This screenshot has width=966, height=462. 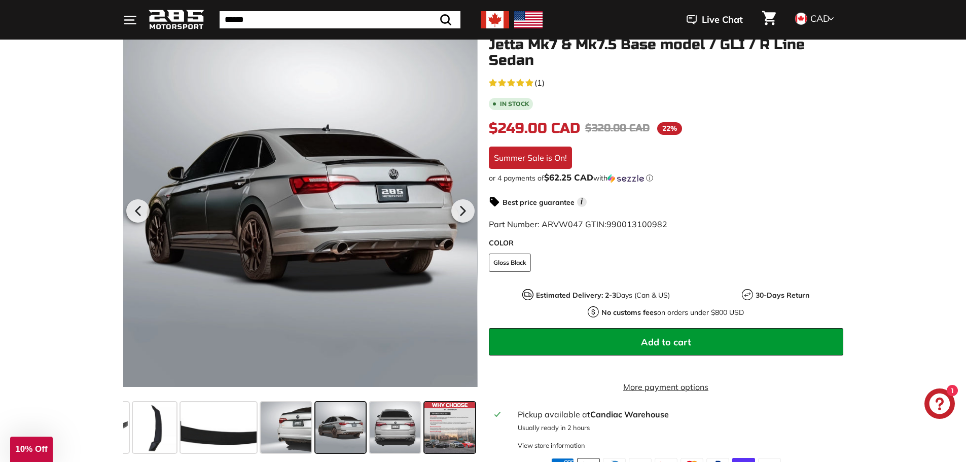 What do you see at coordinates (578, 224) in the screenshot?
I see `span: Part Number: ARVW047 GTIN:` at bounding box center [578, 224].